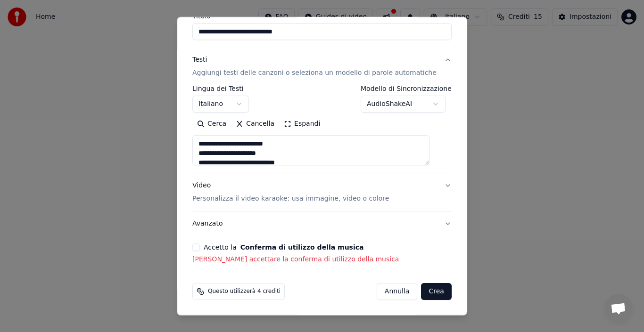 The width and height of the screenshot is (644, 332). What do you see at coordinates (255, 124) in the screenshot?
I see `button: Cancella` at bounding box center [255, 124].